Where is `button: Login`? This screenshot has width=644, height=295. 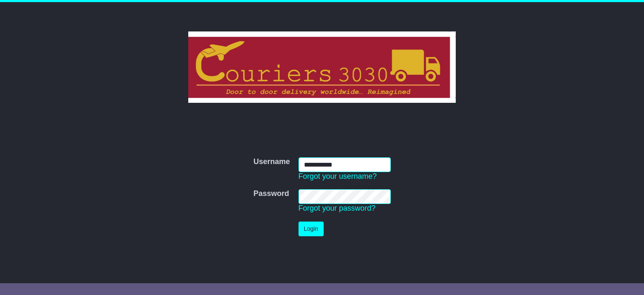 button: Login is located at coordinates (311, 229).